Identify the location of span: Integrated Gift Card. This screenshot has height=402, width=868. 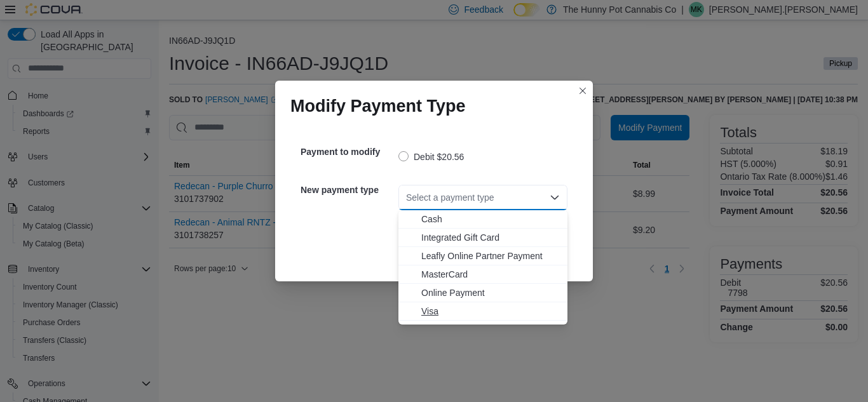
(491, 238).